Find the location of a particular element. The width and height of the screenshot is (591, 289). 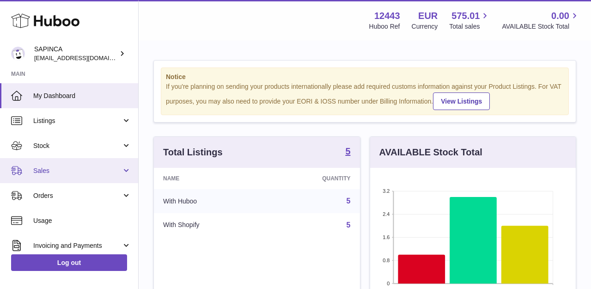

a: View Listings is located at coordinates (461, 101).